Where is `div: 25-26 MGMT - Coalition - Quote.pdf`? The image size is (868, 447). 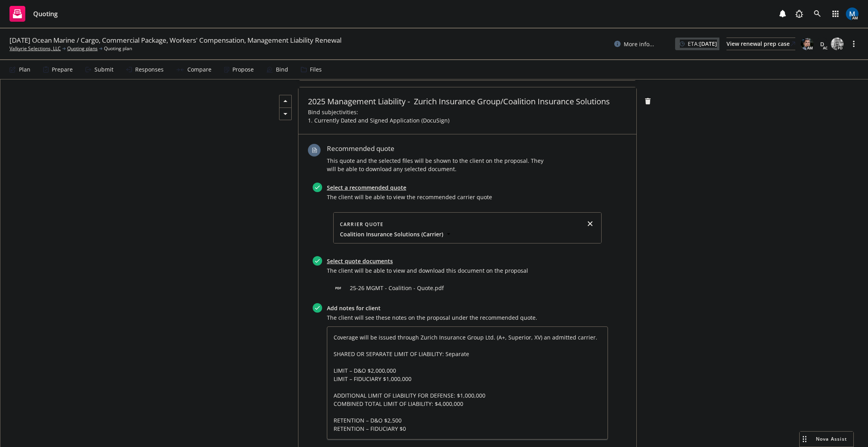
div: 25-26 MGMT - Coalition - Quote.pdf is located at coordinates (397, 288).